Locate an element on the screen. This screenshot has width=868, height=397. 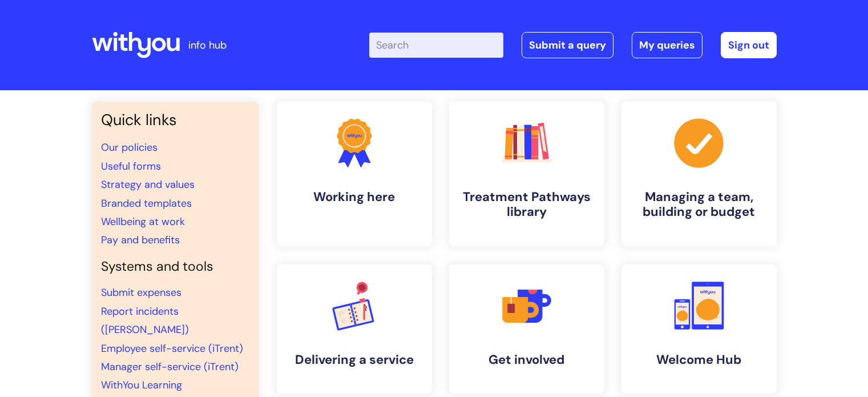
h3: Quick links is located at coordinates (175, 120).